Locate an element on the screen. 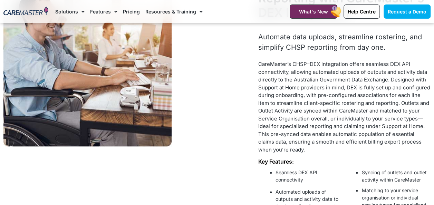  span: Request a Demo is located at coordinates (407, 11).